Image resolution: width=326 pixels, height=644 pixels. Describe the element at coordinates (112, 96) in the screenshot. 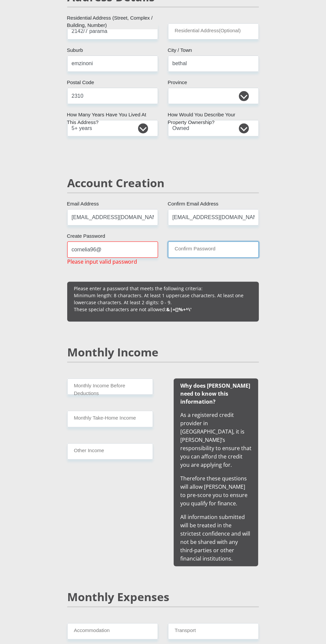

I see `input: Postal Code` at that location.